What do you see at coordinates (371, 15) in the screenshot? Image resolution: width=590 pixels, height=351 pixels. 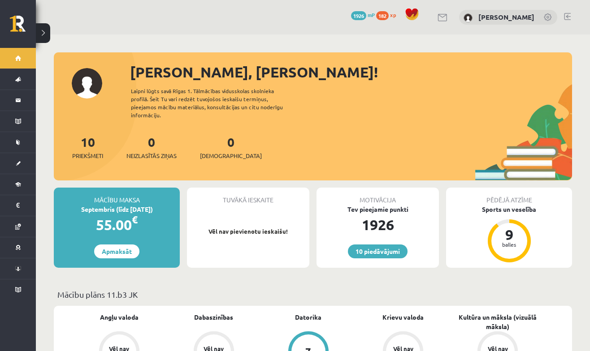 I see `span: mP` at bounding box center [371, 15].